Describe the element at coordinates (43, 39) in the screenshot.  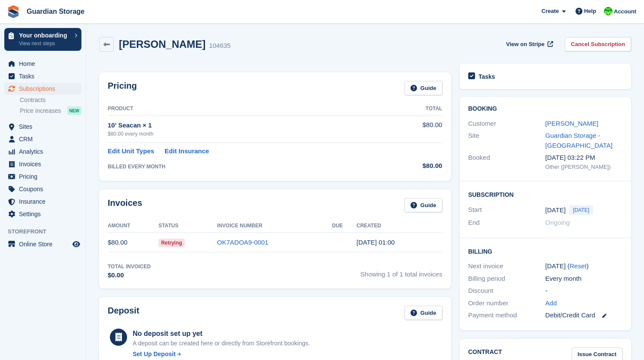
I see `a: Your onboarding View next steps` at that location.